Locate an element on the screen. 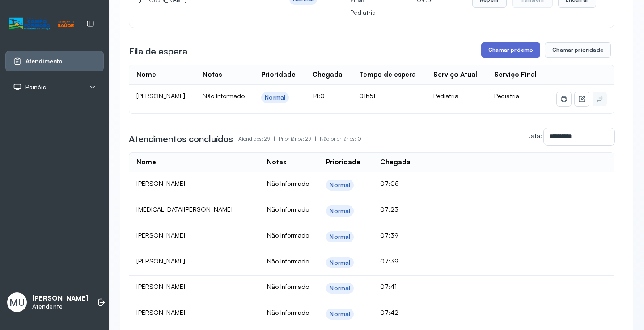  span: 14:01 is located at coordinates (319, 96).